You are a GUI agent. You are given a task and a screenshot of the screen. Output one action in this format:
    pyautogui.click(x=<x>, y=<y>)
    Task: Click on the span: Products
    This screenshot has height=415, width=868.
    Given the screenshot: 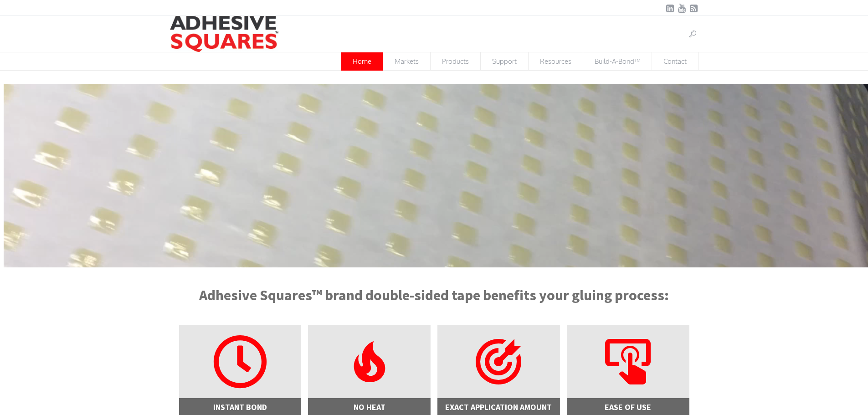 What is the action you would take?
    pyautogui.click(x=455, y=61)
    